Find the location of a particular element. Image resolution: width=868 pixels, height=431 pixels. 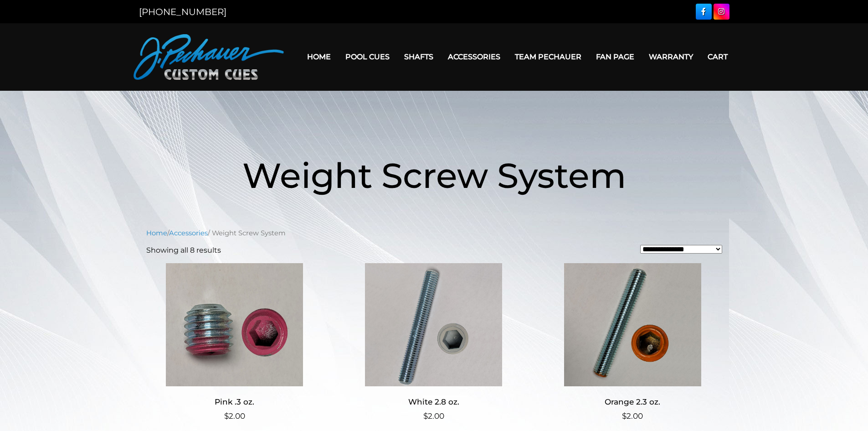

a: Shafts is located at coordinates (419, 56).